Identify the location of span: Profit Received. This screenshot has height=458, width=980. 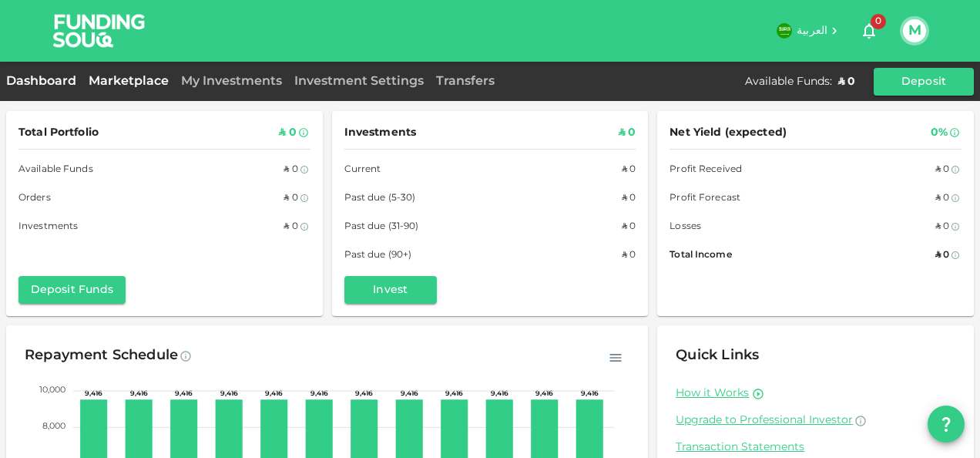
(705, 170).